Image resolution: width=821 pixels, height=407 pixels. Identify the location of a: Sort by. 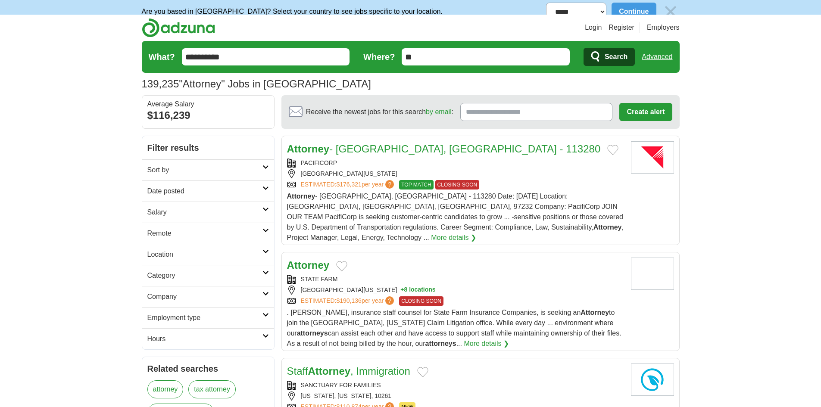
(208, 170).